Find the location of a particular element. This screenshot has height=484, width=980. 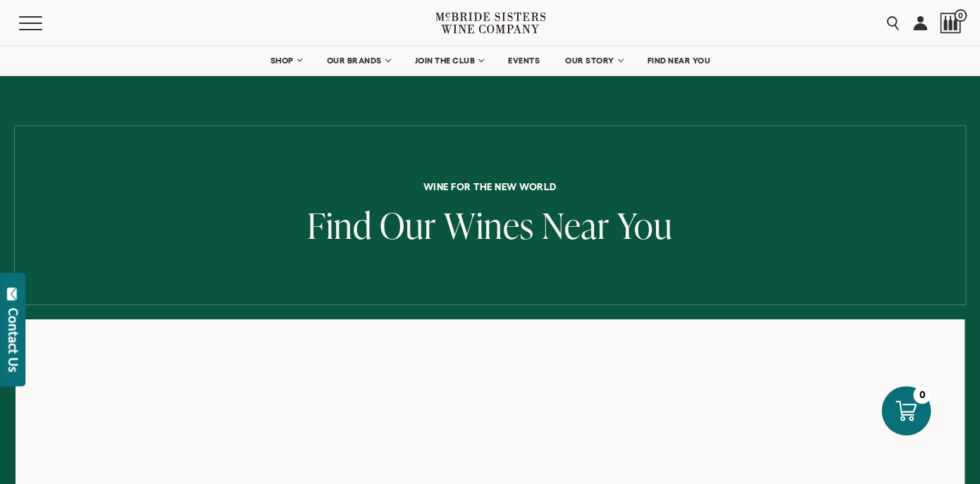

button: Mobile Menu Trigger is located at coordinates (44, 24).